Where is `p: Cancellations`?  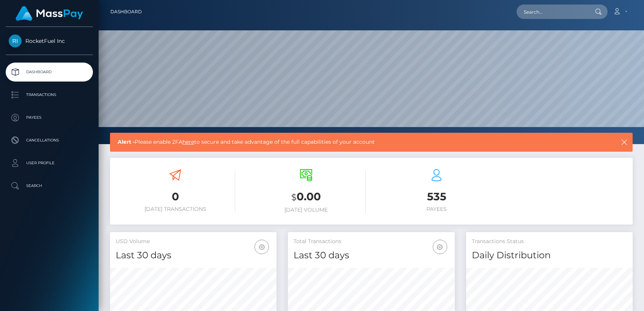
p: Cancellations is located at coordinates (49, 141).